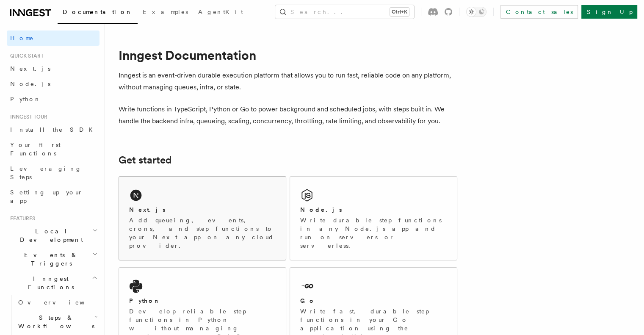  Describe the element at coordinates (26, 99) in the screenshot. I see `span: Python` at that location.